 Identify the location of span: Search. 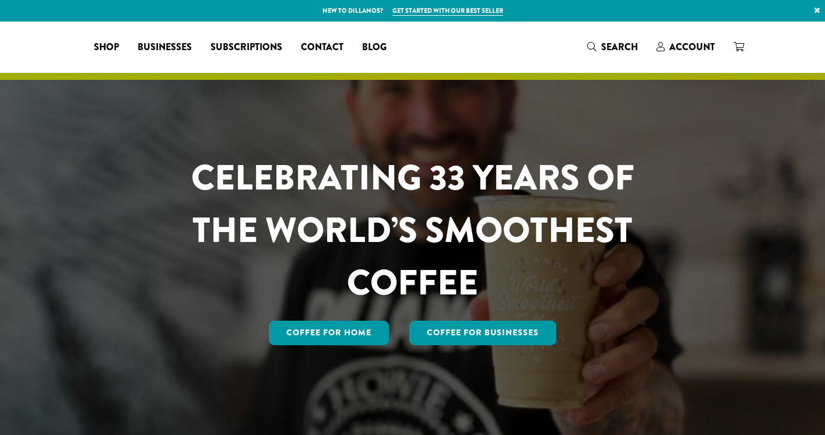
(619, 47).